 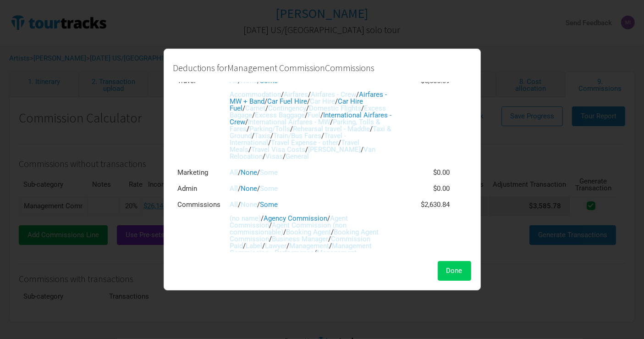 What do you see at coordinates (297, 136) in the screenshot?
I see `a: Train/Bus Fares` at bounding box center [297, 136].